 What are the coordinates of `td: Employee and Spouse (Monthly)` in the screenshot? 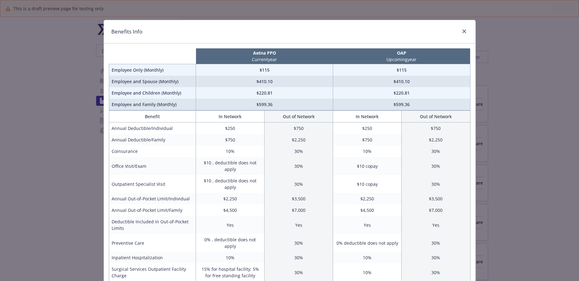 It's located at (152, 81).